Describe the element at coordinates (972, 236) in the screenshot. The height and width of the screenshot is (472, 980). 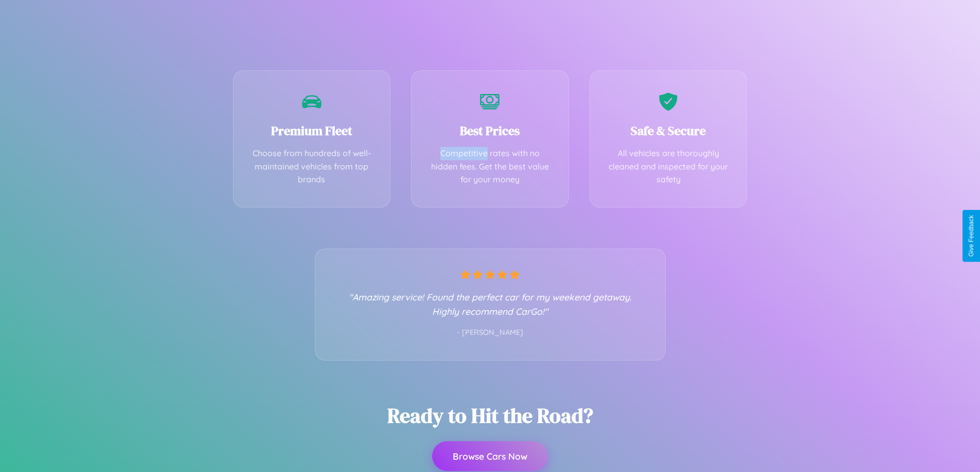
I see `div: Give Feedback` at that location.